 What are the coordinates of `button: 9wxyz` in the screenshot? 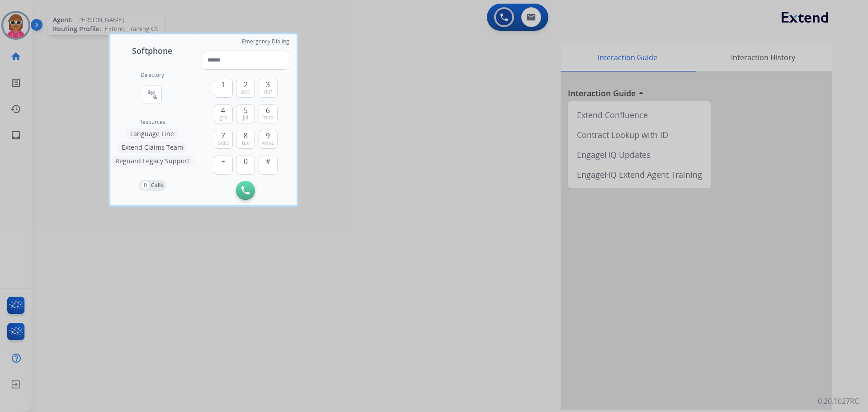 It's located at (268, 139).